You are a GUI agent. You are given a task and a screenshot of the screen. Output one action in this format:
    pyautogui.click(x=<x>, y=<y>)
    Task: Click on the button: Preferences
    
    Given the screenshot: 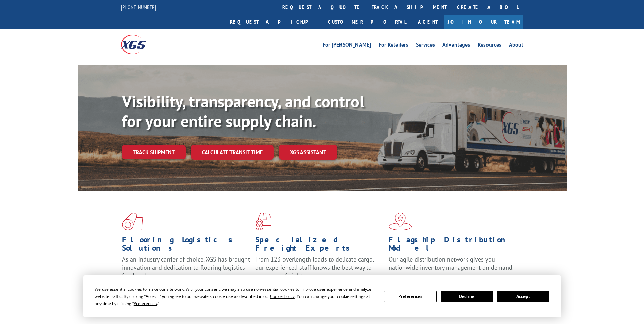 What is the action you would take?
    pyautogui.click(x=410, y=296)
    